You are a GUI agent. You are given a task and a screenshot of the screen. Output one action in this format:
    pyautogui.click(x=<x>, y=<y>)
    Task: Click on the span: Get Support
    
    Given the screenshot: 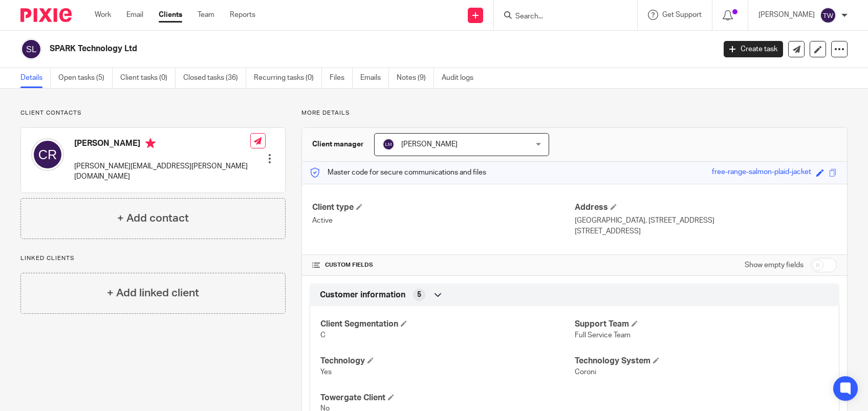 What is the action you would take?
    pyautogui.click(x=681, y=15)
    